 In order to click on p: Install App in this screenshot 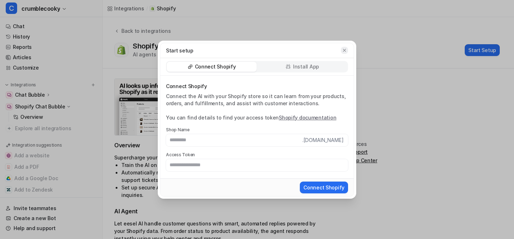, I will do `click(306, 67)`.